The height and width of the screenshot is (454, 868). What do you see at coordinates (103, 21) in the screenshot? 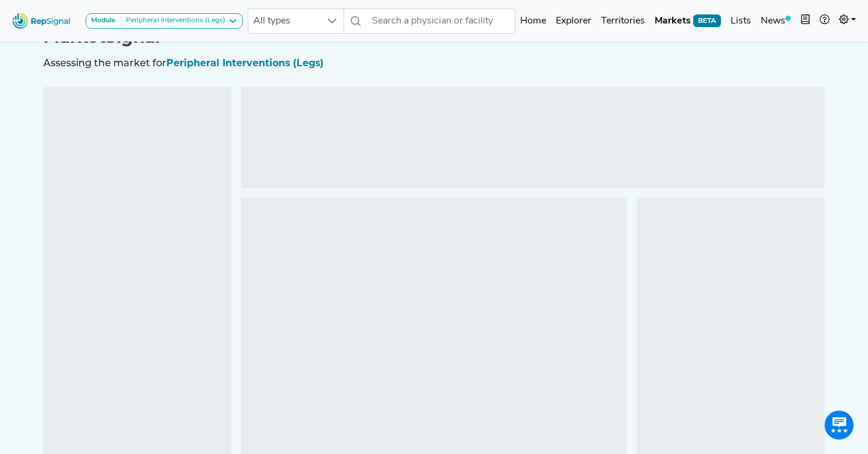
I see `strong: Module` at bounding box center [103, 21].